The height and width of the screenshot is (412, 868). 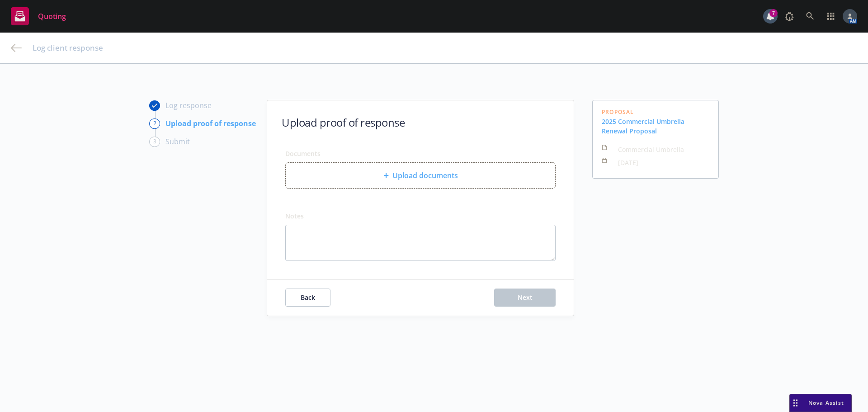 What do you see at coordinates (789, 16) in the screenshot?
I see `a: Report a Bug` at bounding box center [789, 16].